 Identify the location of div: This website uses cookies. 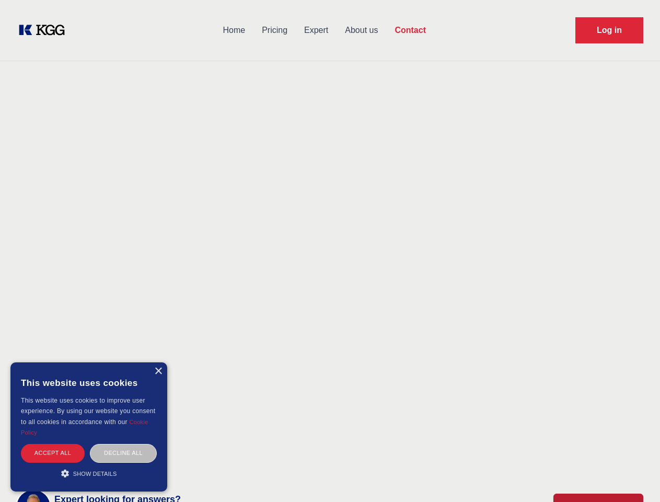
(89, 383).